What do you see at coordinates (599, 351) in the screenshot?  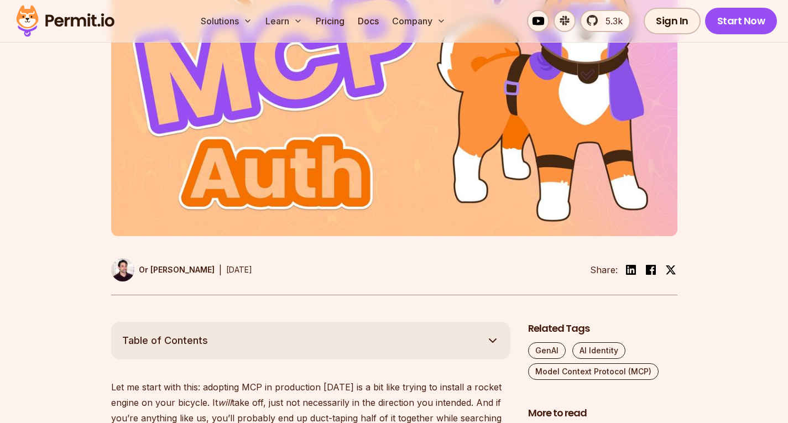 I see `a: AI Identity` at bounding box center [599, 351].